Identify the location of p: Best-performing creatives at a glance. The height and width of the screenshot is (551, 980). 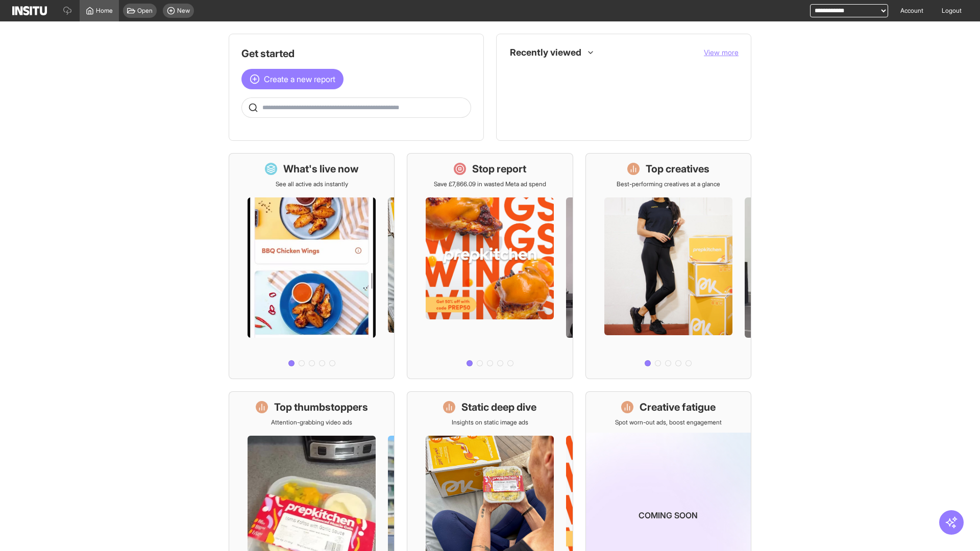
(668, 184).